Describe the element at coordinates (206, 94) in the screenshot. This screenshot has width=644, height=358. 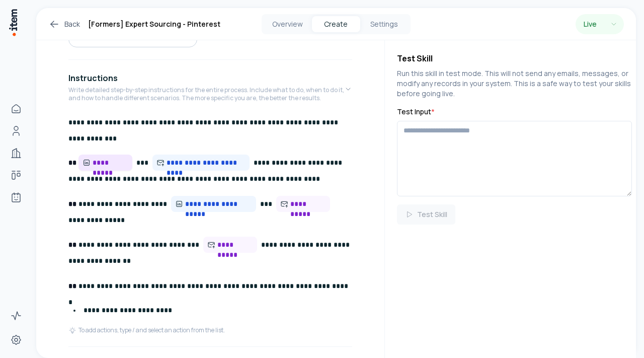
I see `p: Write detailed step-by-step instructions for the entire process. Include what to do, when to do i...` at that location.